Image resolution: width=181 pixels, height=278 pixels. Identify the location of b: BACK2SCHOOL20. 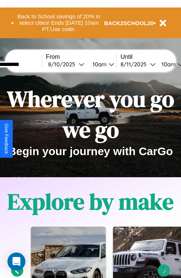
(129, 23).